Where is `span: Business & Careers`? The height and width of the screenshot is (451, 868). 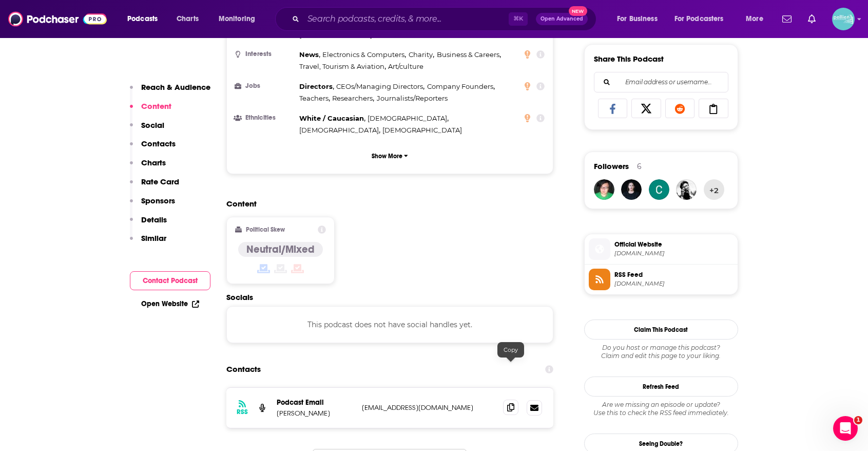
span: Business & Careers is located at coordinates (468, 54).